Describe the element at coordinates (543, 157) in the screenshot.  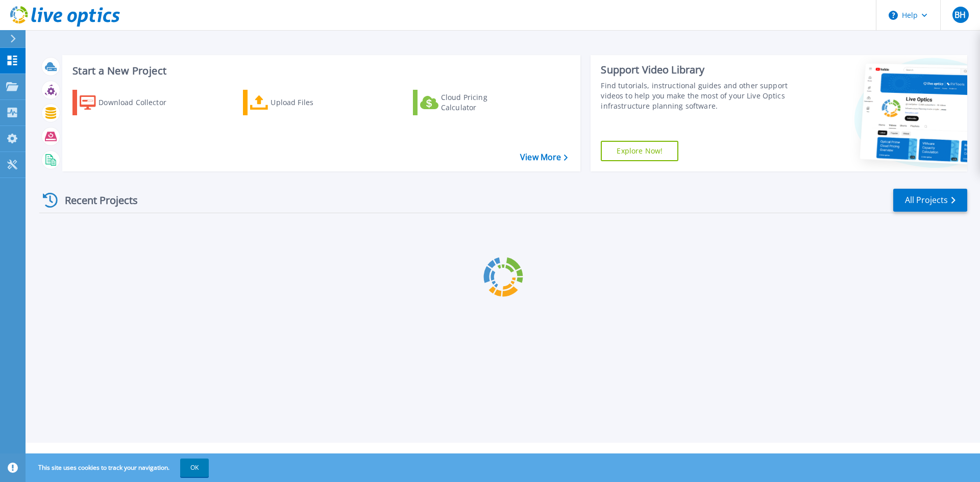
I see `a: View More` at that location.